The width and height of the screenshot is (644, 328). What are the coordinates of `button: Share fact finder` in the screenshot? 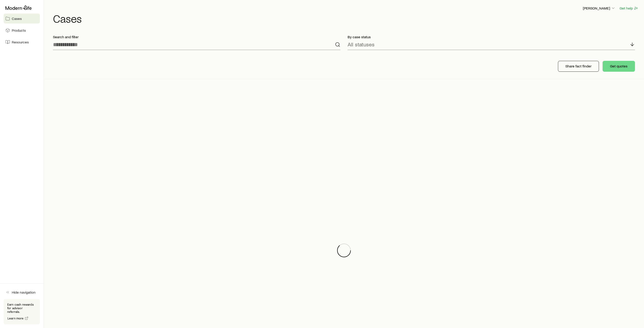 It's located at (578, 67).